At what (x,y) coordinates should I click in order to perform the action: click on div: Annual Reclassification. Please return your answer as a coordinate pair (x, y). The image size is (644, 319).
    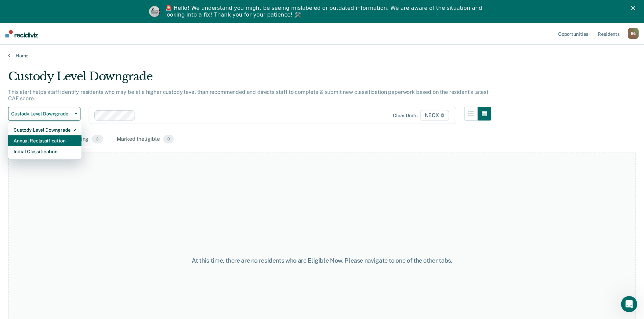
    Looking at the image, I should click on (45, 141).